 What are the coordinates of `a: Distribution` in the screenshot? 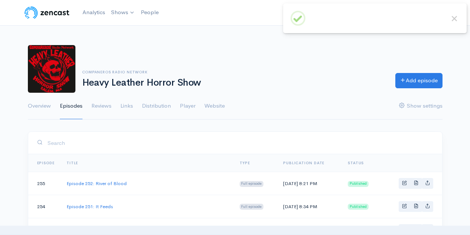 It's located at (157, 106).